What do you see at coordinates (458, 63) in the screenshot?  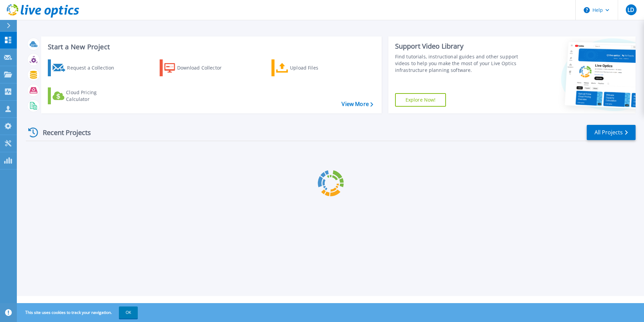 I see `div: Find tutorials, instructional guides and other support videos to help you make the most of your L...` at bounding box center [458, 63].